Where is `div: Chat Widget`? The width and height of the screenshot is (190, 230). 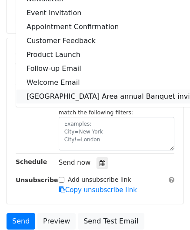 div: Chat Widget is located at coordinates (168, 209).